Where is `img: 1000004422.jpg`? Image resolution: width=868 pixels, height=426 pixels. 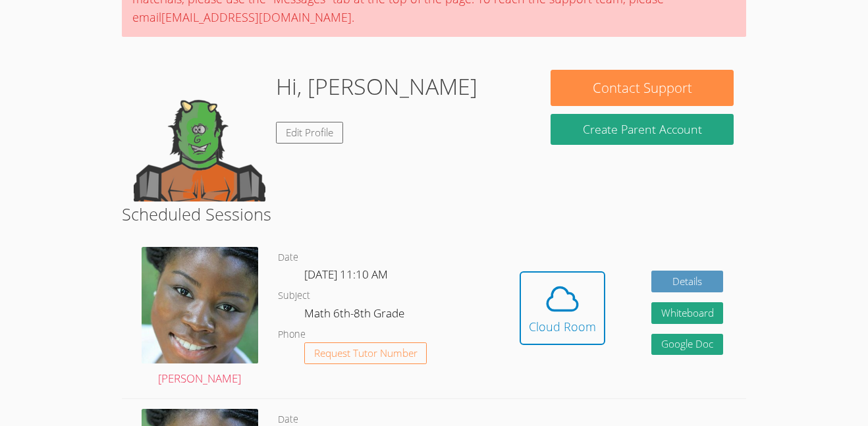
img: 1000004422.jpg is located at coordinates (199, 304).